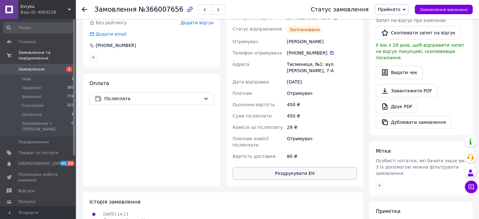 This screenshot has height=219, width=479. What do you see at coordinates (388, 211) in the screenshot?
I see `span: Примітки` at bounding box center [388, 211].